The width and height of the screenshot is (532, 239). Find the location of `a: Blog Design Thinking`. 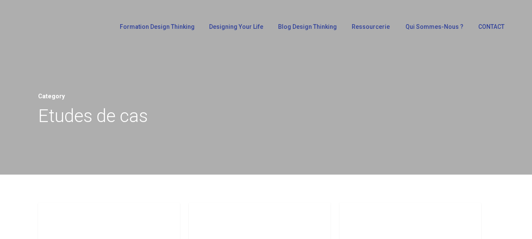

a: Blog Design Thinking is located at coordinates (306, 30).